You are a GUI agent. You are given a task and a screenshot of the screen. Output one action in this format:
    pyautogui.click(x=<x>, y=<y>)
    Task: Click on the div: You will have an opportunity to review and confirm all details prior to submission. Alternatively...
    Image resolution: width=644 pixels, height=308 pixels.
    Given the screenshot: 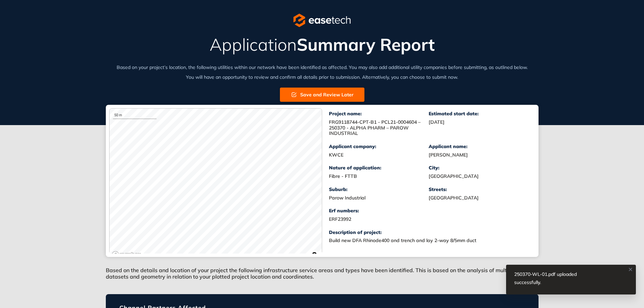 What is the action you would take?
    pyautogui.click(x=322, y=77)
    